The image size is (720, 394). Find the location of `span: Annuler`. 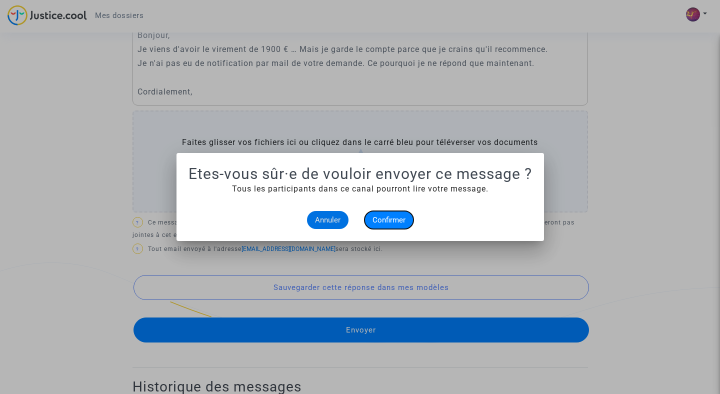

span: Annuler is located at coordinates (328, 220).